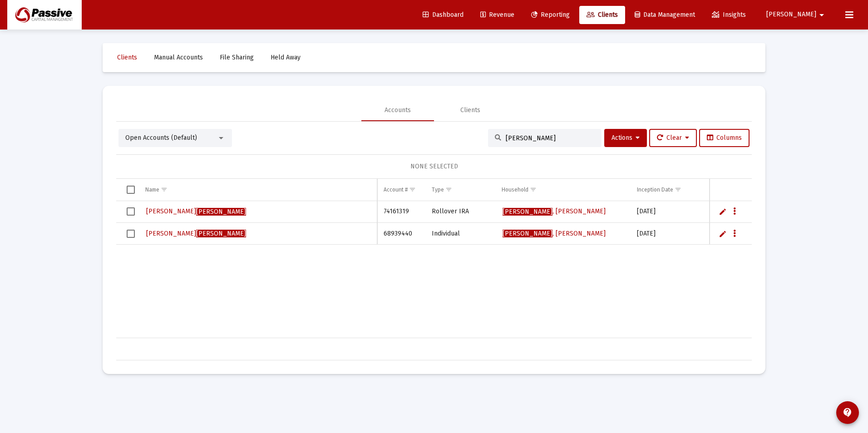 This screenshot has height=433, width=868. I want to click on td: $901,464.16, so click(768, 212).